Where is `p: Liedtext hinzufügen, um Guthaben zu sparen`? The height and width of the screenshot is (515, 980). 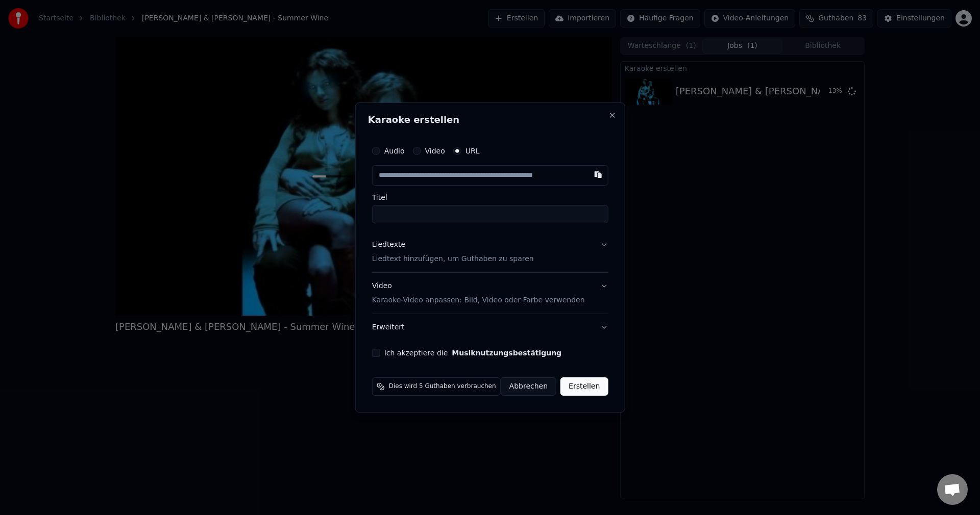 p: Liedtext hinzufügen, um Guthaben zu sparen is located at coordinates (453, 259).